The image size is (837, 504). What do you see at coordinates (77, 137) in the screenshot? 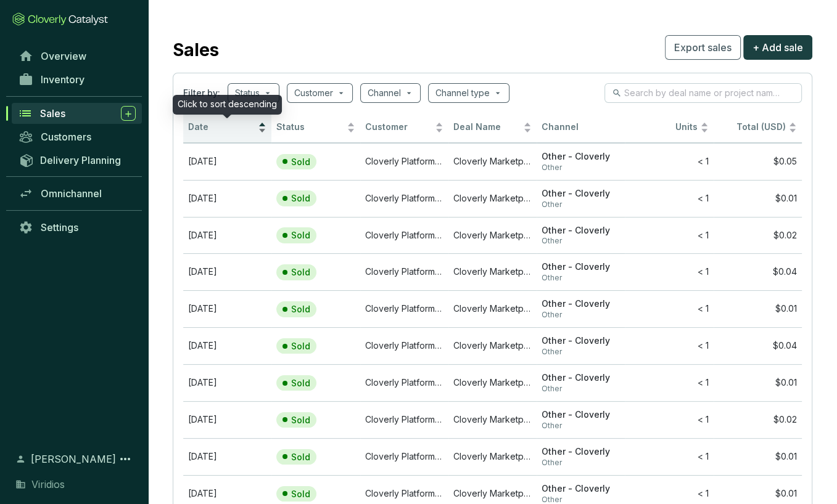
I see `a: Customers` at bounding box center [77, 137].